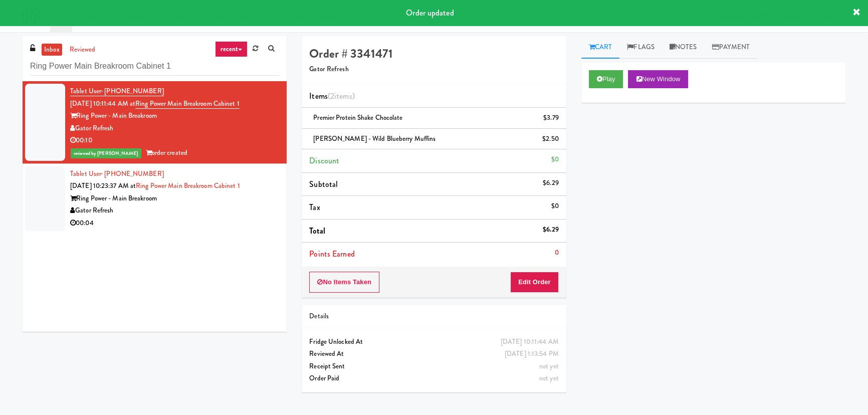 The width and height of the screenshot is (868, 415). I want to click on div: 00:10, so click(175, 141).